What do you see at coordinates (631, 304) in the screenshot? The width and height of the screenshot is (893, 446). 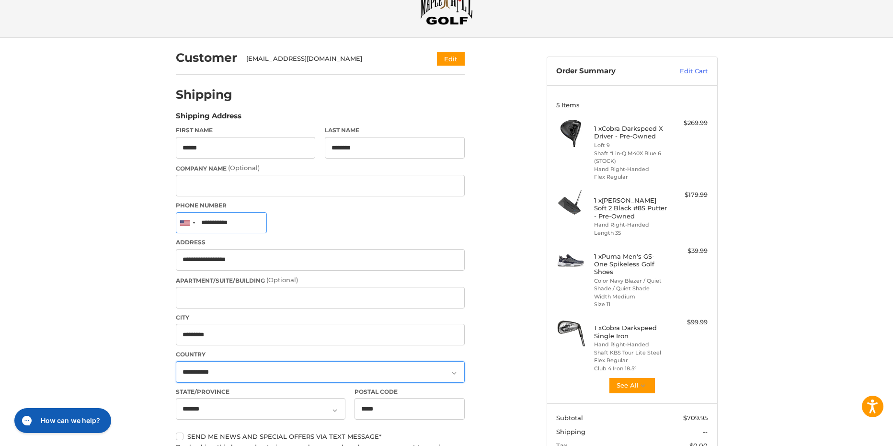 I see `li: Size 11` at bounding box center [631, 304].